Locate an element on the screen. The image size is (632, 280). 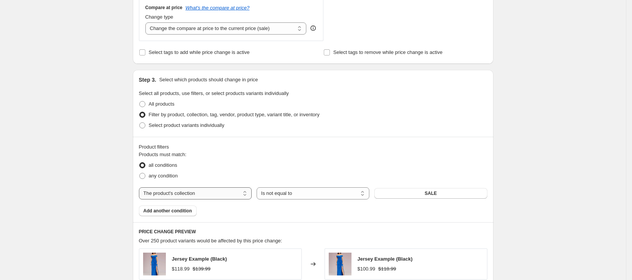
span: Filter by product, collection, tag, vendor, product type, variant title, or inventory is located at coordinates (234, 114).